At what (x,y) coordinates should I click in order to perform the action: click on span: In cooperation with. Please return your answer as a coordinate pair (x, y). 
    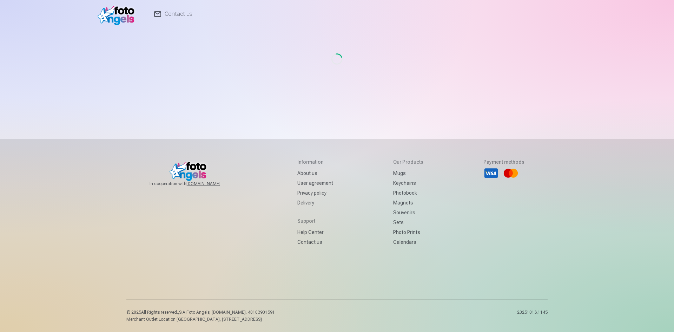
    Looking at the image, I should click on (194, 184).